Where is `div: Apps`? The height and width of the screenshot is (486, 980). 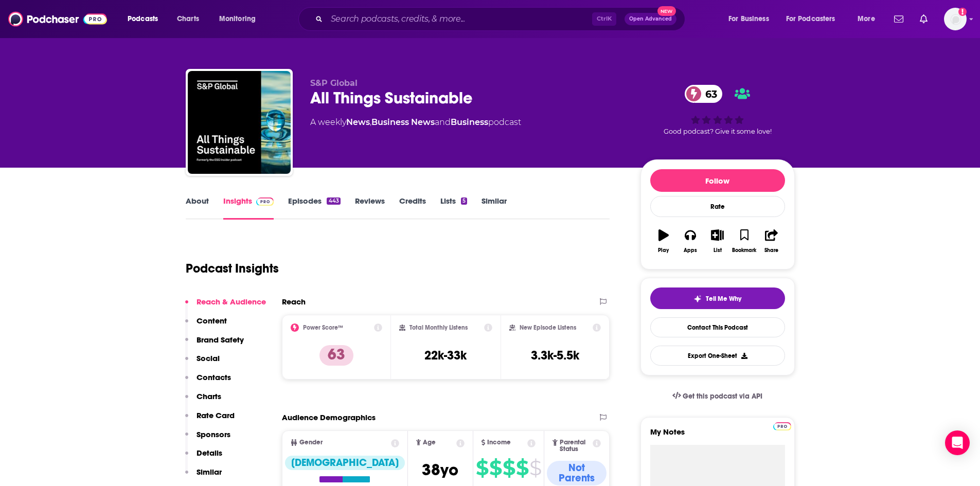
div: Apps is located at coordinates (690, 250).